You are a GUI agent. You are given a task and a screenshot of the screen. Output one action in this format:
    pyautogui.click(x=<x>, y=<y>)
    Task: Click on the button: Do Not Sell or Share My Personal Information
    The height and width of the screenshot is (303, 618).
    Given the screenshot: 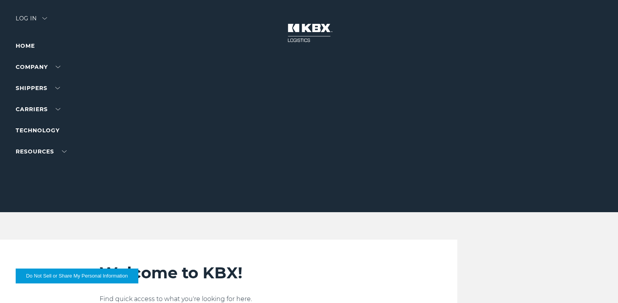 What is the action you would take?
    pyautogui.click(x=77, y=276)
    